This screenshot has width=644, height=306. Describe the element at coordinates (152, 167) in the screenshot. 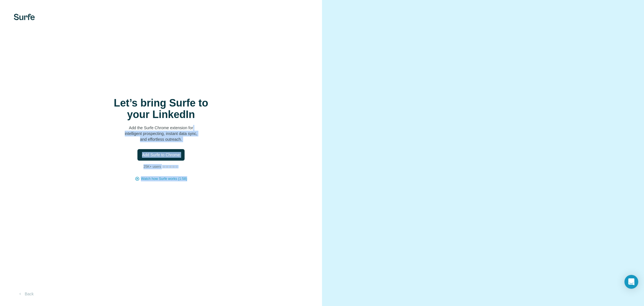

I see `p: 25K+ users` at that location.